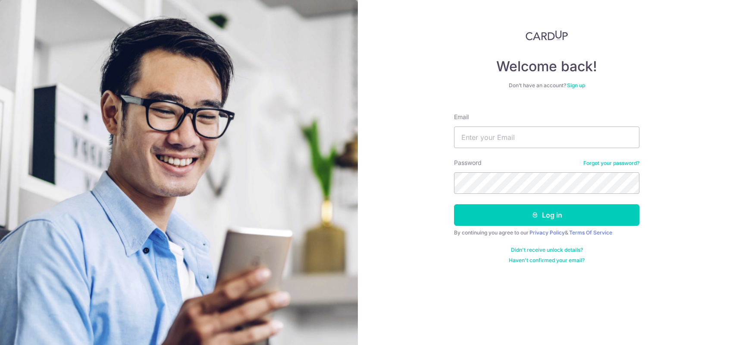 This screenshot has height=345, width=736. Describe the element at coordinates (547, 66) in the screenshot. I see `h4: Welcome back!` at that location.